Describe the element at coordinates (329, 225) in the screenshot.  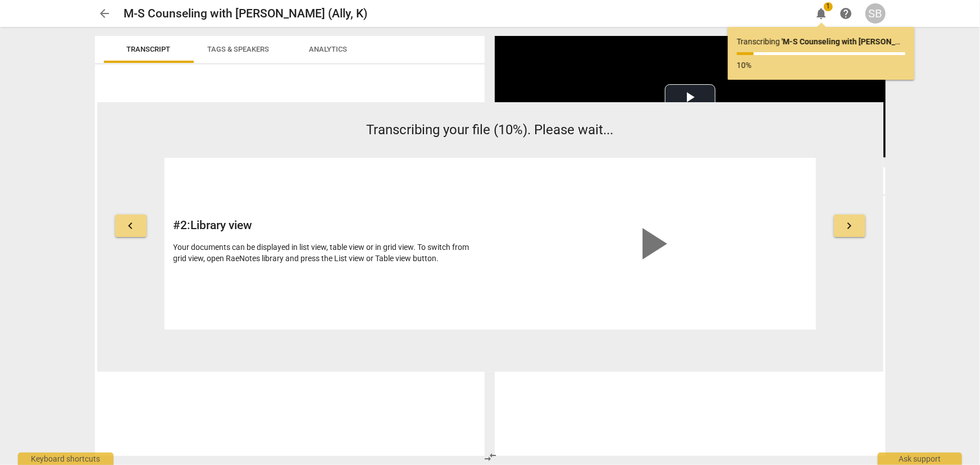
I see `h2: # 2 : Library view` at that location.